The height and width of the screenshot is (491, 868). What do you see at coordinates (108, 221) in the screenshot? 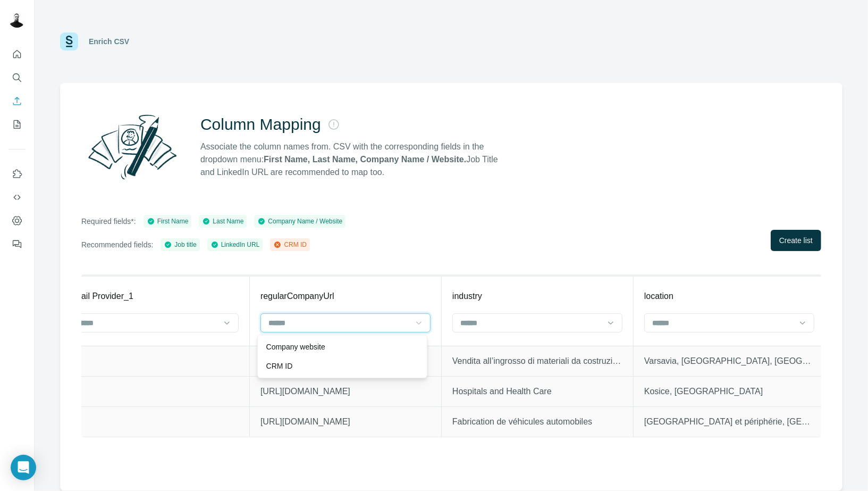
I see `p: Required fields*:` at bounding box center [108, 221].